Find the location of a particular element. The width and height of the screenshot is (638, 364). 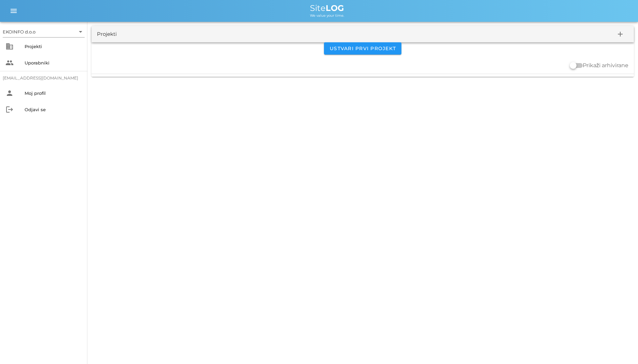

button: Ustvari prvi projekt is located at coordinates (363, 48).